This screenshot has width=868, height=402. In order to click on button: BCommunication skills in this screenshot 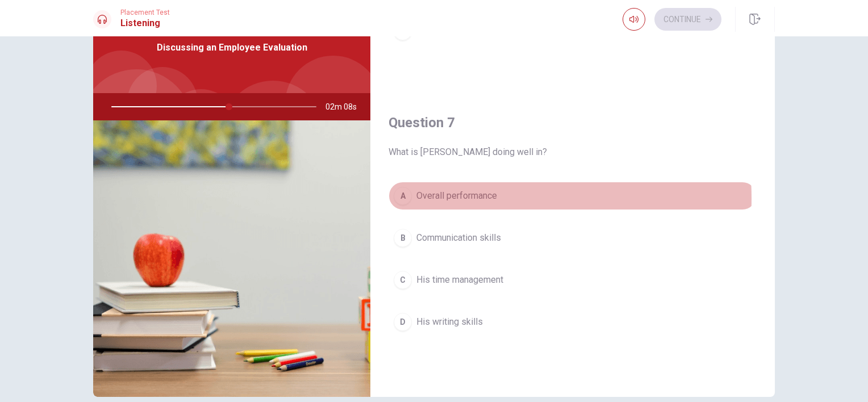, I will do `click(573, 238)`.